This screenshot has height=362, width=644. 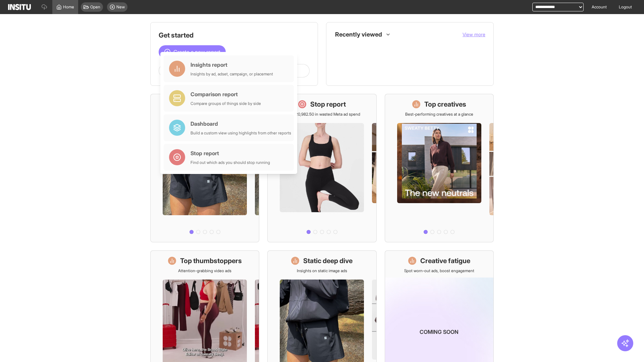 What do you see at coordinates (232, 74) in the screenshot?
I see `div: Insights by ad, adset, campaign, or placement` at bounding box center [232, 74].